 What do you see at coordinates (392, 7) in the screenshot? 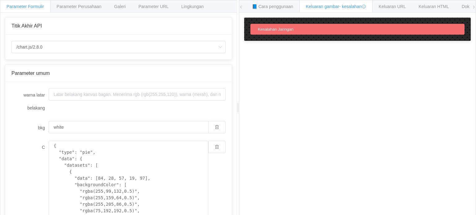
I see `font: Keluaran URL` at bounding box center [392, 7].